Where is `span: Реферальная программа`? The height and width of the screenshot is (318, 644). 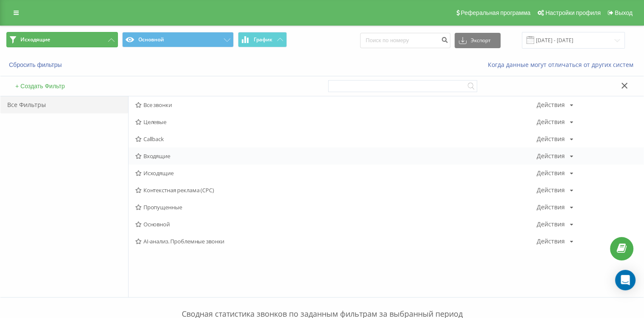 span: Реферальная программа is located at coordinates (495, 13).